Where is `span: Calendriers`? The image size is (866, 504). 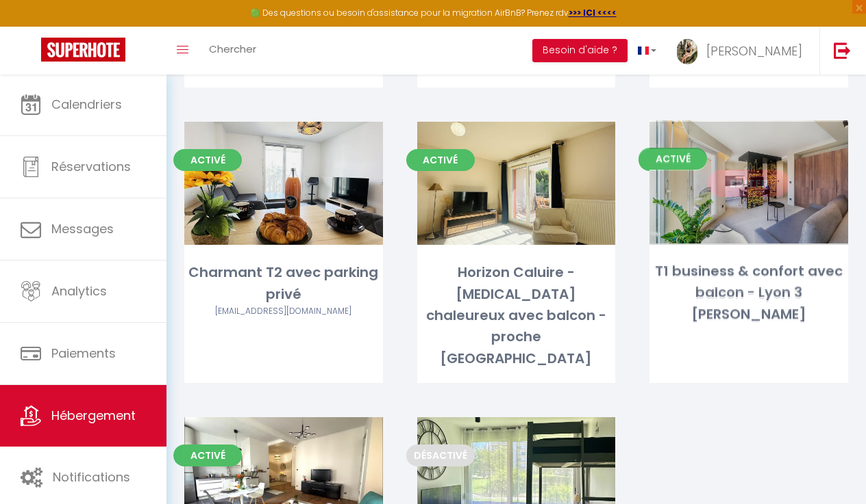
span: Calendriers is located at coordinates (86, 104).